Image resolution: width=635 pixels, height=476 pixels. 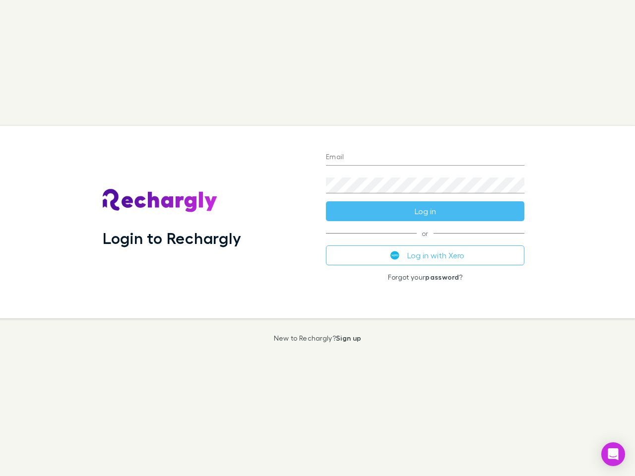 I want to click on div: Open Intercom Messenger, so click(x=613, y=455).